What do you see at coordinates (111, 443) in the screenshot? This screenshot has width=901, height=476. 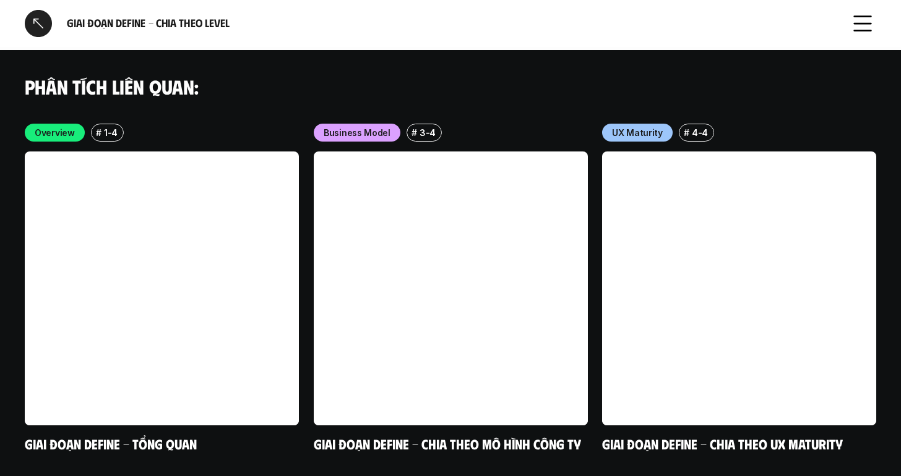 I see `a: Giai đoạn Define - Tổng quan` at bounding box center [111, 443].